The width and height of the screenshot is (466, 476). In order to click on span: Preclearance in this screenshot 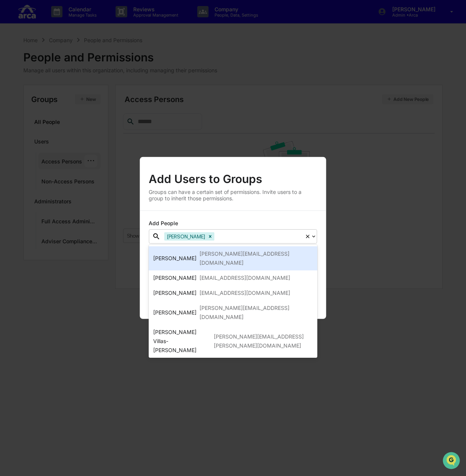, I will do `click(32, 98)`.